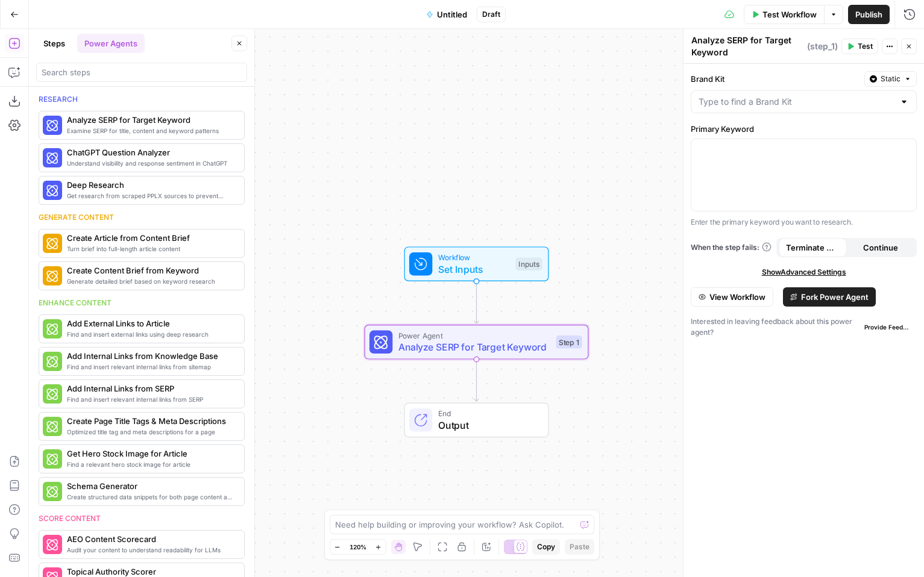 The height and width of the screenshot is (577, 924). What do you see at coordinates (474, 335) in the screenshot?
I see `span: Power Agent` at bounding box center [474, 335].